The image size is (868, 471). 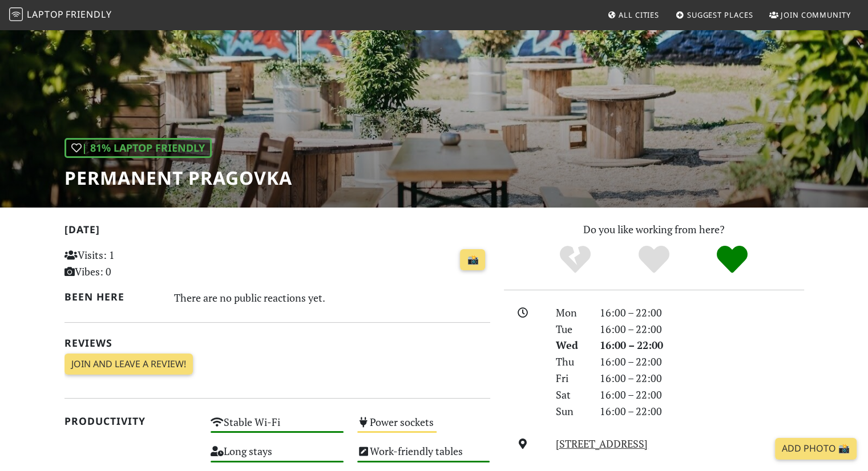 What do you see at coordinates (810, 15) in the screenshot?
I see `a: Join Community` at bounding box center [810, 15].